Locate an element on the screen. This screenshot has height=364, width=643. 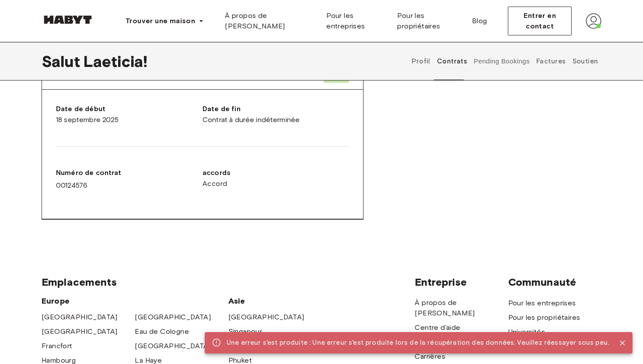
img: avatar is located at coordinates (593, 21).